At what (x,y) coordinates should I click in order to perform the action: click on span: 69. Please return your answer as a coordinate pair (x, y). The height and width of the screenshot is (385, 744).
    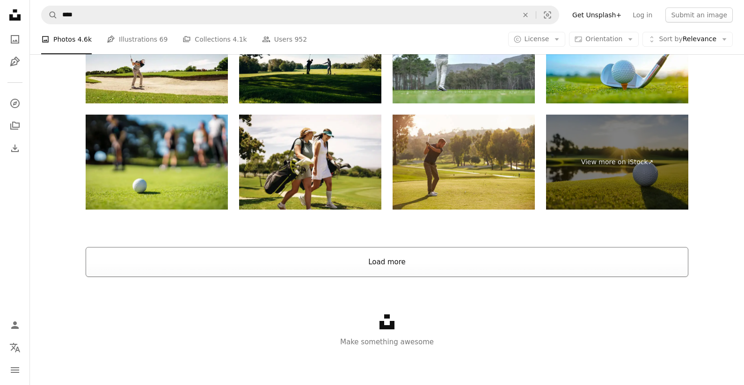
    Looking at the image, I should click on (164, 39).